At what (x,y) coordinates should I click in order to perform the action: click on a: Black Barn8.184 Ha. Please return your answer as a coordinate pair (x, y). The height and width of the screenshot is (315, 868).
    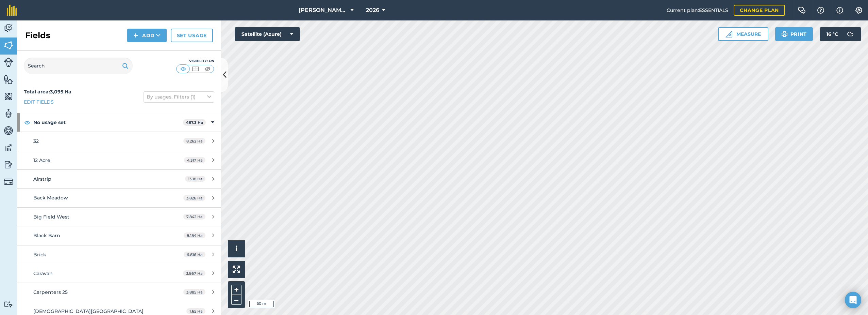
    Looking at the image, I should click on (119, 235).